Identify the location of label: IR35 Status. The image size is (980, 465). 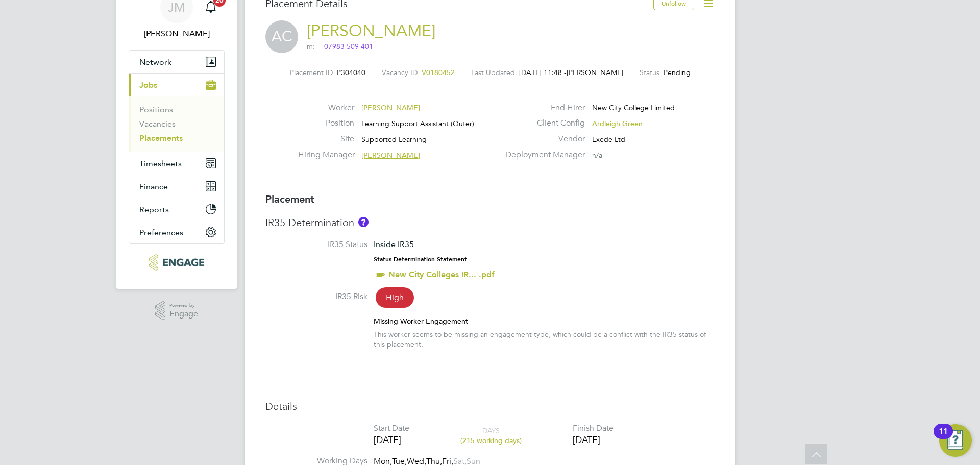
(316, 245).